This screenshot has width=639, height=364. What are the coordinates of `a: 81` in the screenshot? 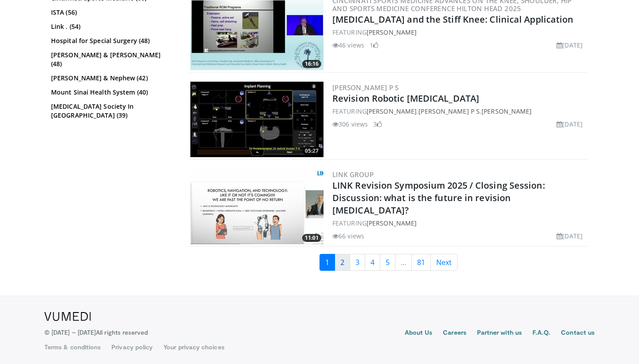 It's located at (421, 262).